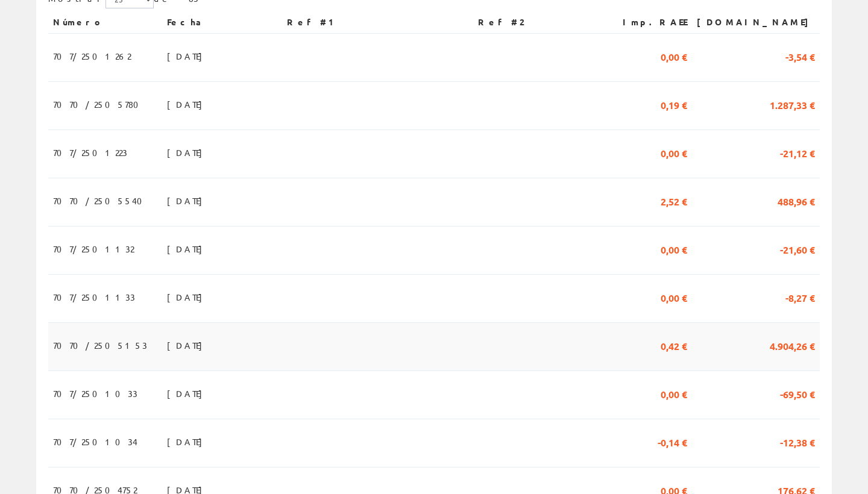  I want to click on span: 7070/2505153, so click(100, 345).